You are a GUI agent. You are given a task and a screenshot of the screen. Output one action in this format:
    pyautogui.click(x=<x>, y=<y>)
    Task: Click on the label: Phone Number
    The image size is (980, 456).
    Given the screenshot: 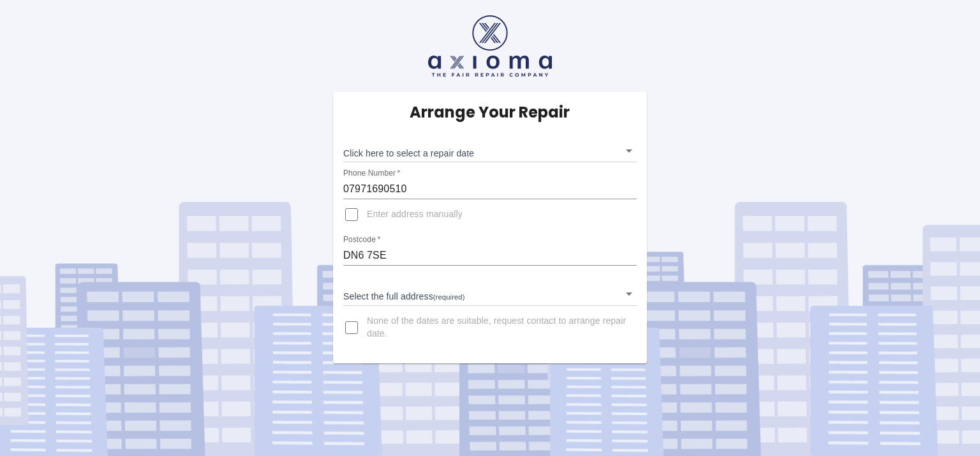 What is the action you would take?
    pyautogui.click(x=371, y=173)
    